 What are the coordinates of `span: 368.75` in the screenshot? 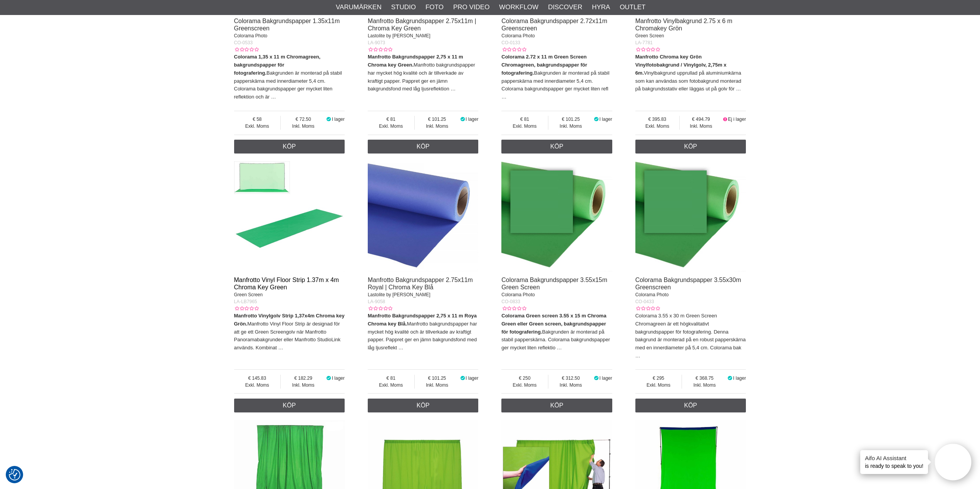 It's located at (704, 378).